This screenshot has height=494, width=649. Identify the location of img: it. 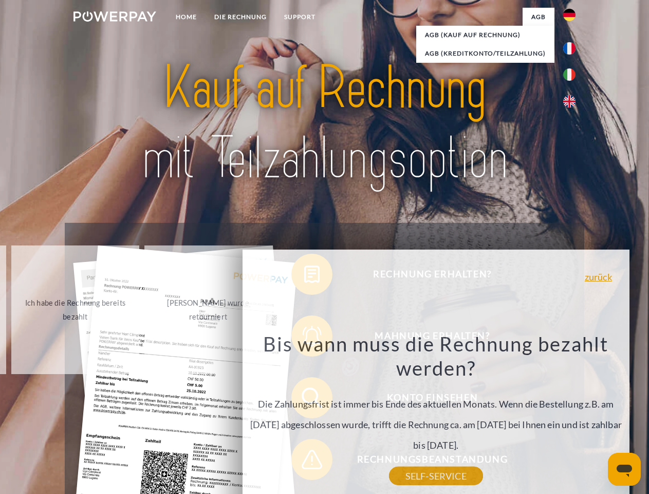
(570, 75).